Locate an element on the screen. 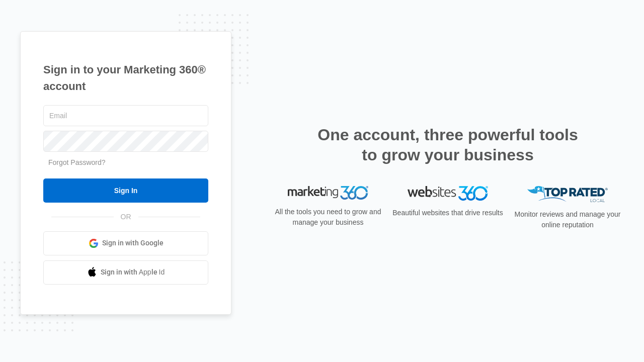  img: Top Rated Local is located at coordinates (567, 194).